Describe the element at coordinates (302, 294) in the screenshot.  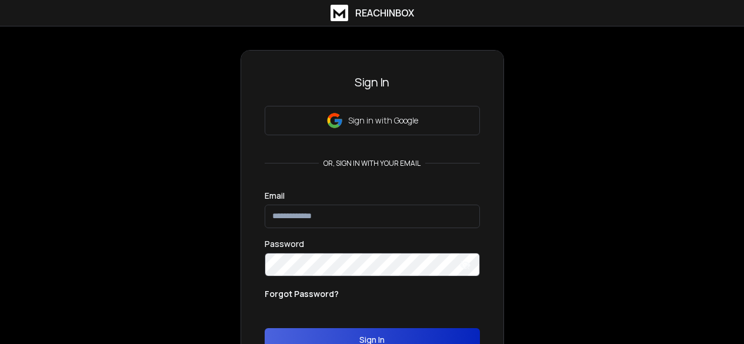
I see `p: Forgot Password?` at that location.